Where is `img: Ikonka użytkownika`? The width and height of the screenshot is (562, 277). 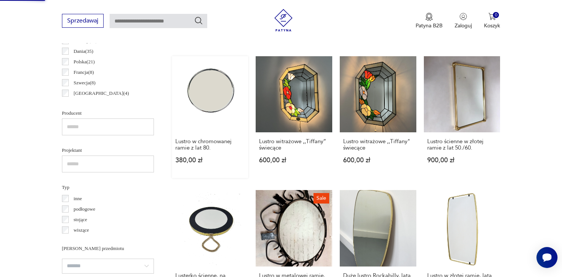 img: Ikonka użytkownika is located at coordinates (463, 17).